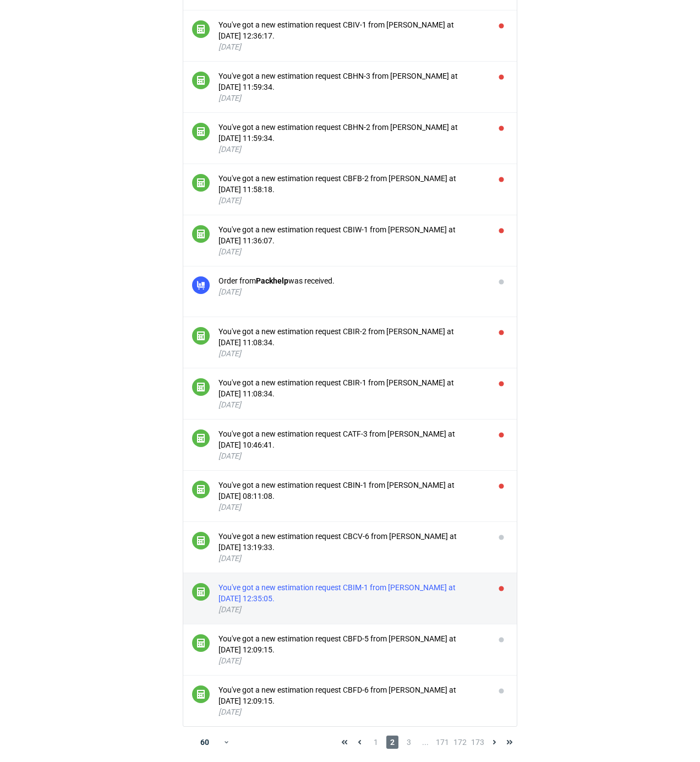 This screenshot has height=762, width=700. I want to click on div: 60, so click(204, 742).